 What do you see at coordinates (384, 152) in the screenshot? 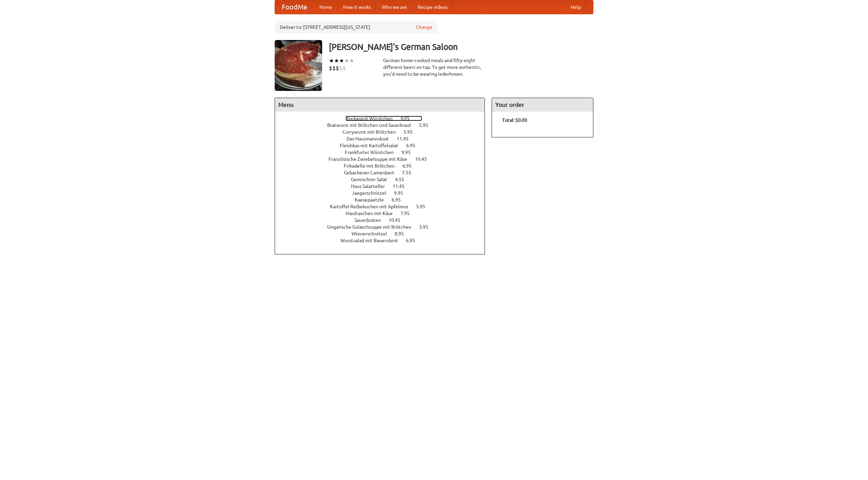
I see `a: Frankfurter Würstchen 9.95` at bounding box center [384, 152].